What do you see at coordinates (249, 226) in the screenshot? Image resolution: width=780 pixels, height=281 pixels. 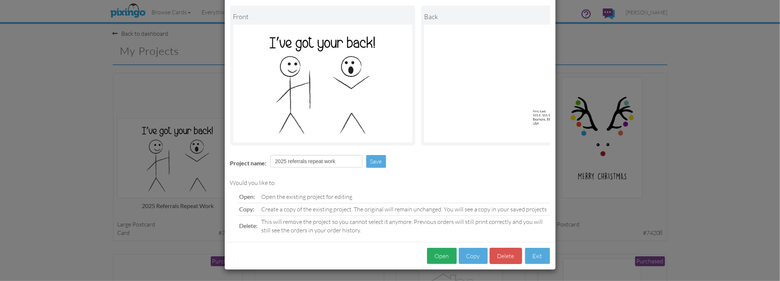 I see `span: Delete:` at bounding box center [249, 226].